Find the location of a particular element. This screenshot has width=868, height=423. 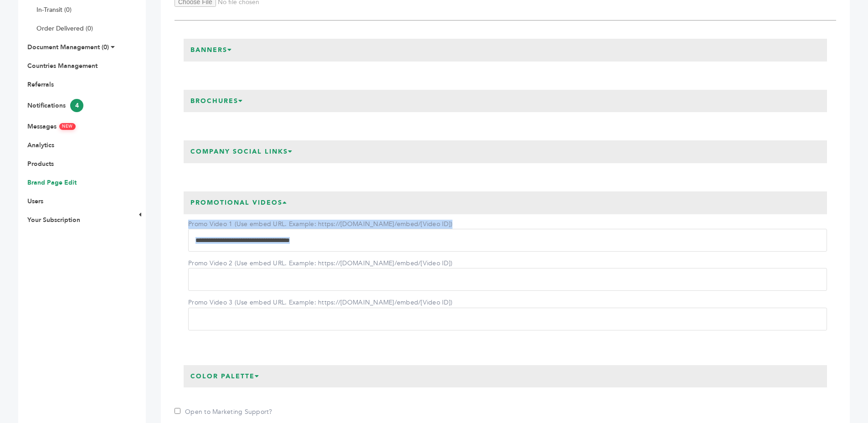

a: Order Delivered (0) is located at coordinates (65, 28).